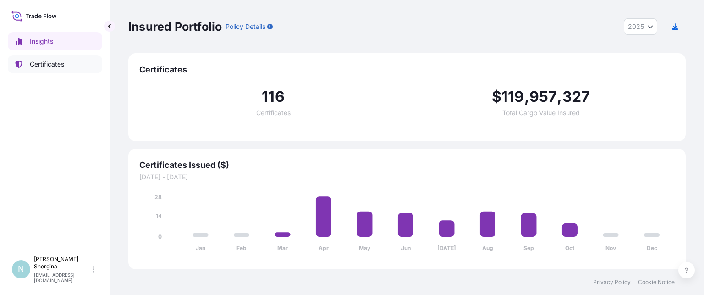 Image resolution: width=704 pixels, height=295 pixels. What do you see at coordinates (200, 248) in the screenshot?
I see `tspan: Jan` at bounding box center [200, 248].